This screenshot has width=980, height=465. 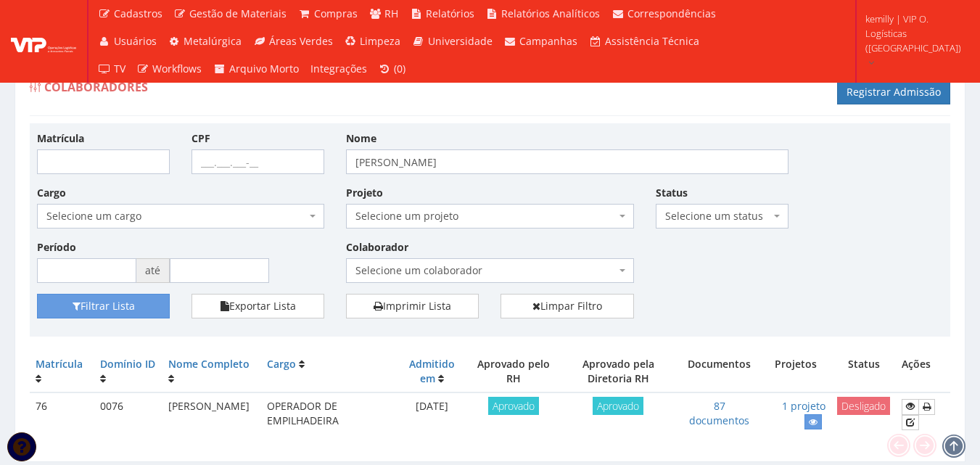 What do you see at coordinates (551, 13) in the screenshot?
I see `span: Relatórios Analíticos` at bounding box center [551, 13].